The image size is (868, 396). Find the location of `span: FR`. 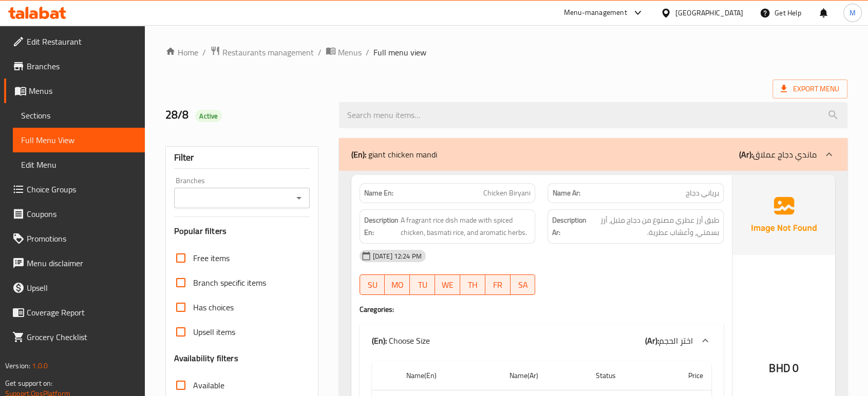

span: FR is located at coordinates (498, 285).